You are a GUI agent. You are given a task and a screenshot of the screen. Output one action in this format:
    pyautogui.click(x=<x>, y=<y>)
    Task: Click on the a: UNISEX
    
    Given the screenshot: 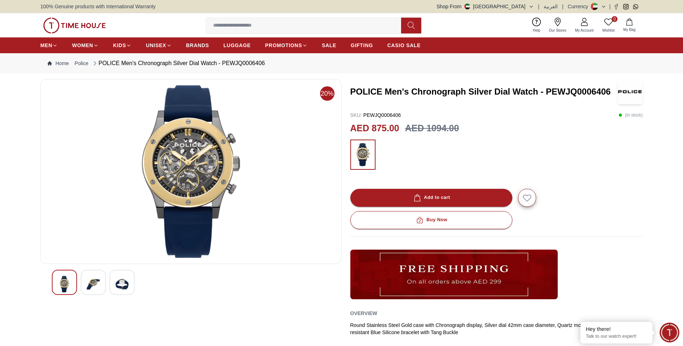 What is the action you would take?
    pyautogui.click(x=158, y=45)
    